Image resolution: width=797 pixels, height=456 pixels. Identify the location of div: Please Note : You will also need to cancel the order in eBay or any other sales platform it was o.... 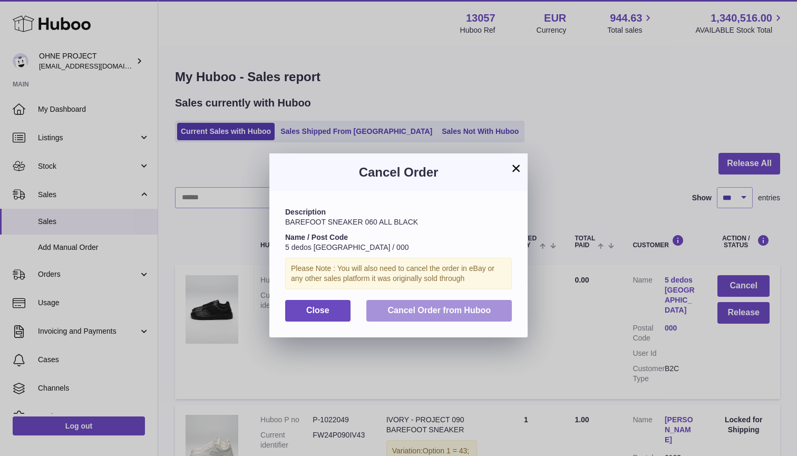
(399, 274).